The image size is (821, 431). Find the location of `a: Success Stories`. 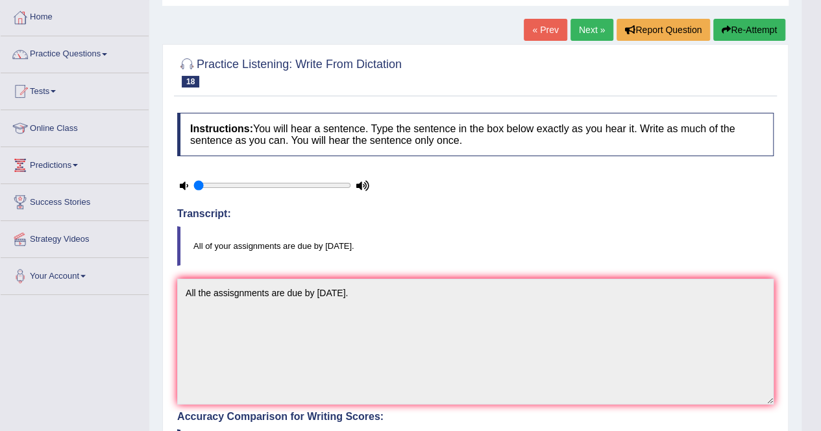

a: Success Stories is located at coordinates (75, 200).